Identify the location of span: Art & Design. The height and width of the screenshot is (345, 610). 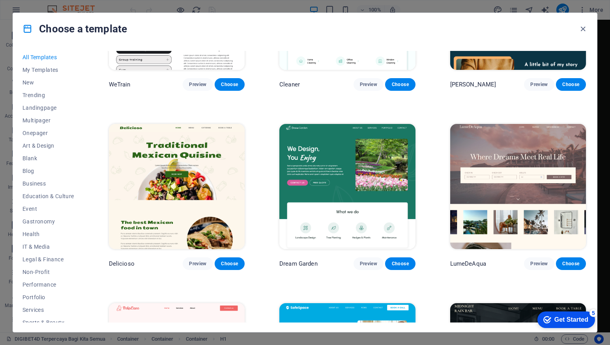
(48, 146).